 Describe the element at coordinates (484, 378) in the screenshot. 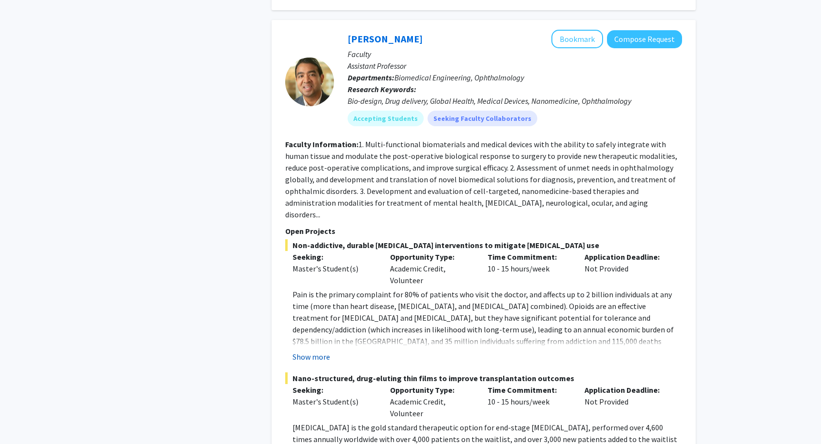

I see `span: Nano-structured, drug-eluting thin films to improve transplantation outcomes` at that location.